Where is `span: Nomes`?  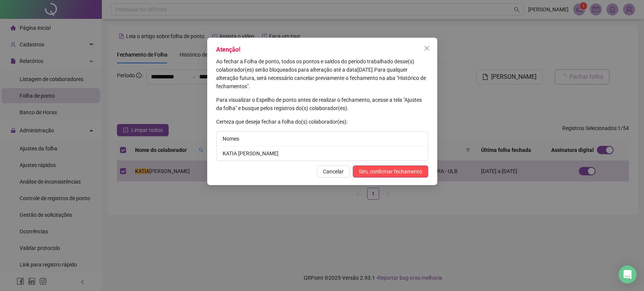 span: Nomes is located at coordinates (231, 139).